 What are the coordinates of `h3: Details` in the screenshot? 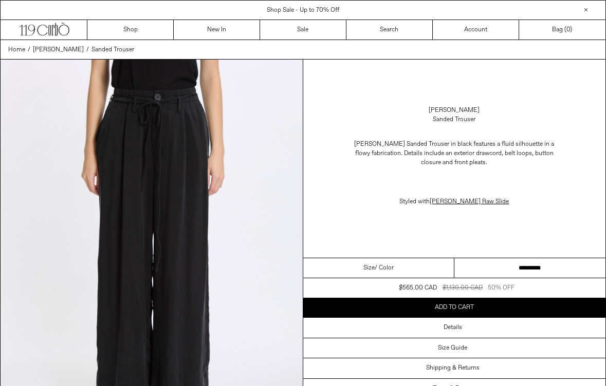 It's located at (453, 328).